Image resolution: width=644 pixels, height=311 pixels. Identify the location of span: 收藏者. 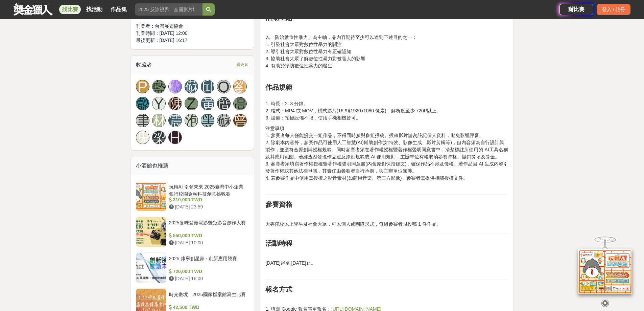
(144, 65).